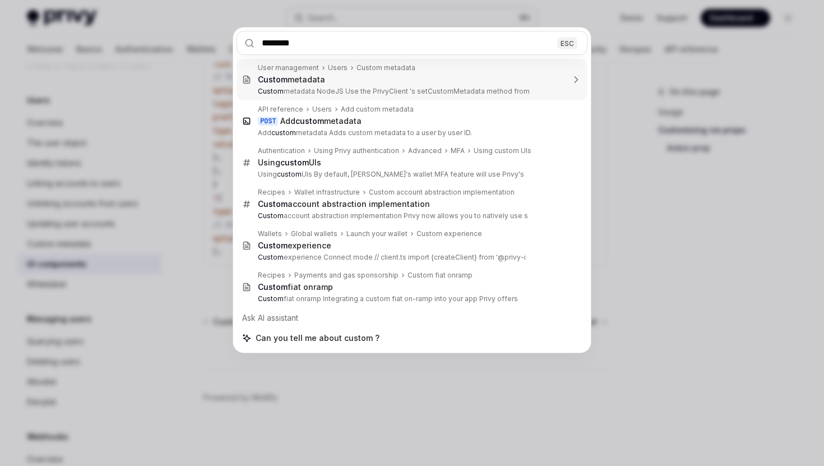 The image size is (824, 466). Describe the element at coordinates (288, 68) in the screenshot. I see `div: User management` at that location.